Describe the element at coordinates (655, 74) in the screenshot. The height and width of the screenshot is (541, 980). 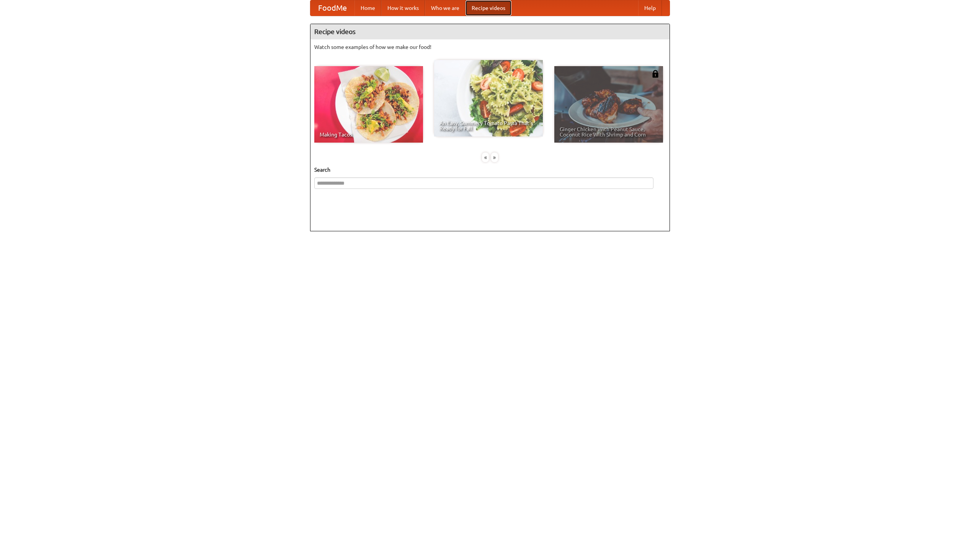
I see `img: 483408.png` at that location.